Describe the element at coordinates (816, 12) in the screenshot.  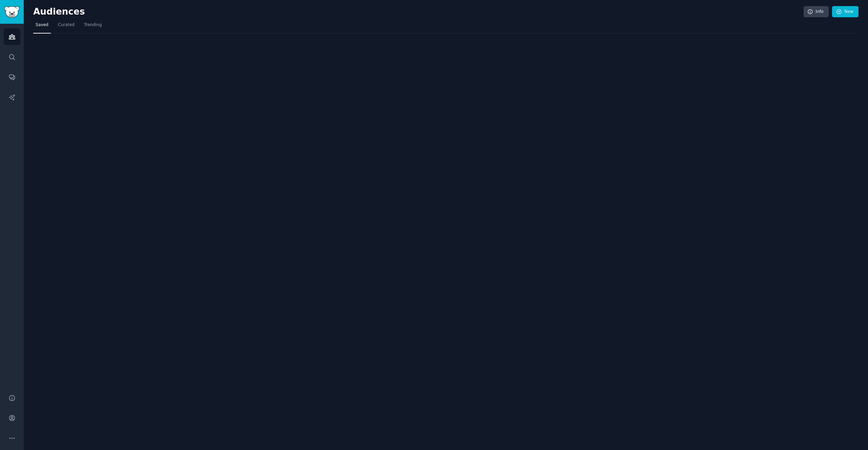
I see `a: Info` at that location.